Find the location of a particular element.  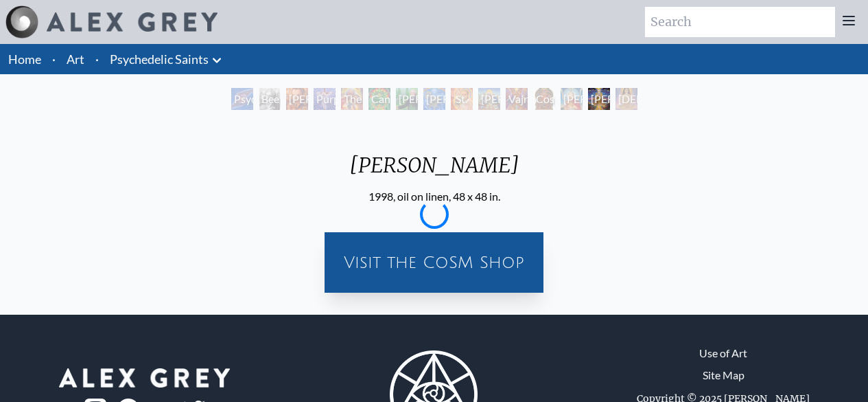

input: Search is located at coordinates (740, 22).